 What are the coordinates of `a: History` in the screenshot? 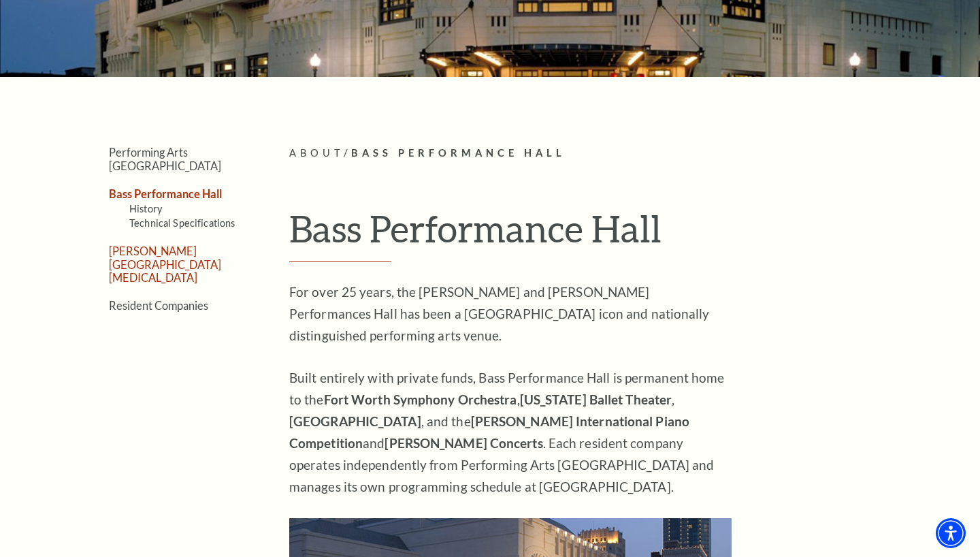 It's located at (146, 208).